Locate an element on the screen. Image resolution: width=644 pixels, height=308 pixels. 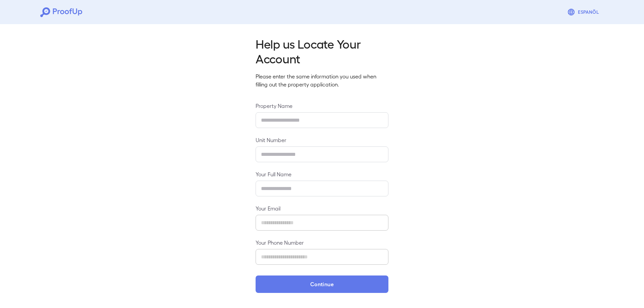
label: Your Phone Number is located at coordinates (322, 242).